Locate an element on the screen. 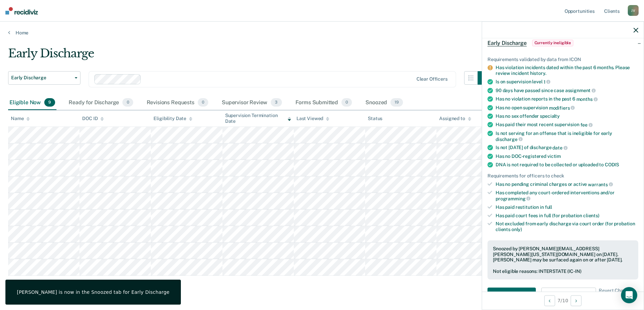 This screenshot has height=310, width=644. div: Is not serving for an offense that is ineligible for early is located at coordinates (567, 136).